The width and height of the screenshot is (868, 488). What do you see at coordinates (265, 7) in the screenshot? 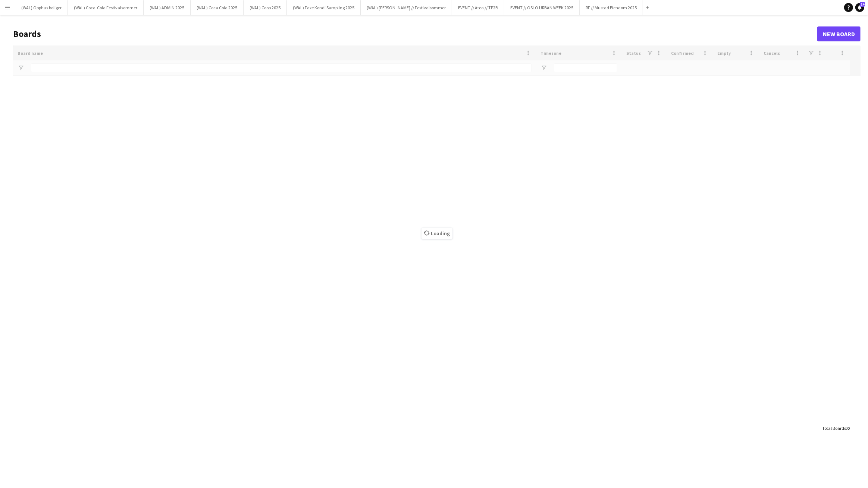
I see `button: (WAL) Coop 2025` at bounding box center [265, 7].